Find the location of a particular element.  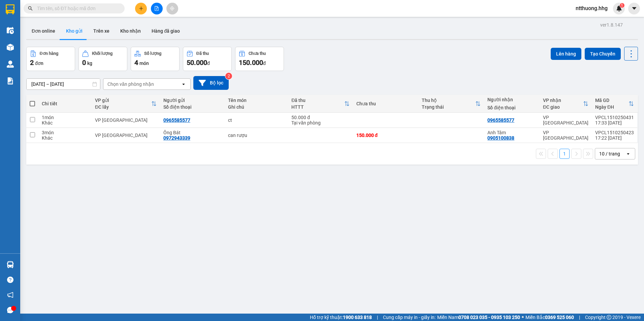

span: Cung cấp máy in - giấy in: is located at coordinates (409, 317).